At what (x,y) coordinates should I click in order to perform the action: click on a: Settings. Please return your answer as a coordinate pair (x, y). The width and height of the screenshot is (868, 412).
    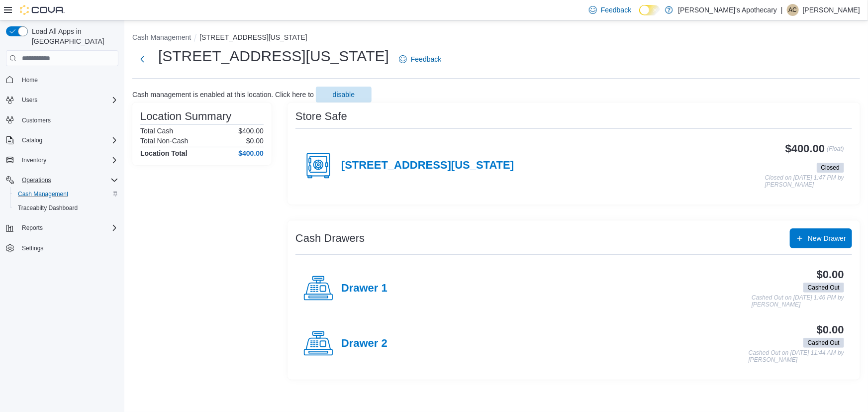
    Looking at the image, I should click on (32, 248).